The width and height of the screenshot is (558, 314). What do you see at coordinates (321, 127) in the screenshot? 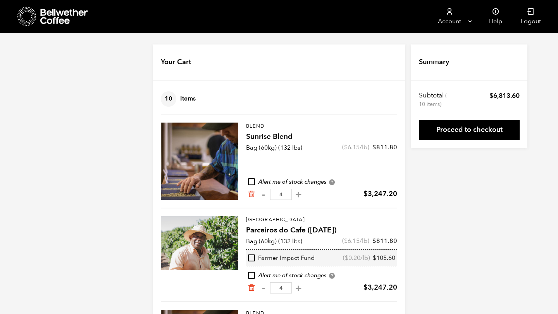
I see `p: Blend` at bounding box center [321, 127].